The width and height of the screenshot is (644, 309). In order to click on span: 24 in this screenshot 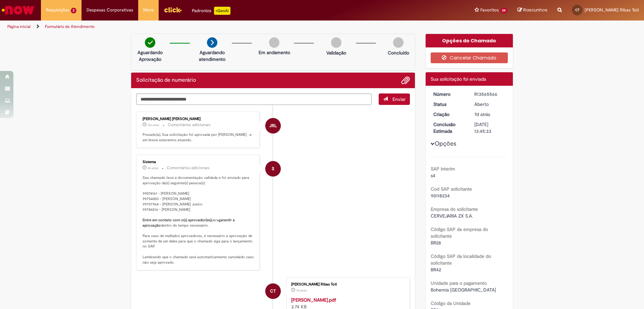, I will do `click(504, 10)`.